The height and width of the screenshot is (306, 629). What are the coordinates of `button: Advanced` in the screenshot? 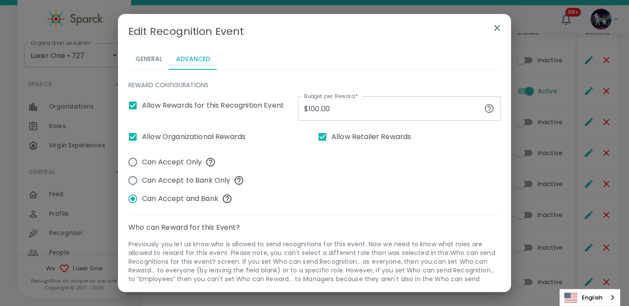 It's located at (193, 59).